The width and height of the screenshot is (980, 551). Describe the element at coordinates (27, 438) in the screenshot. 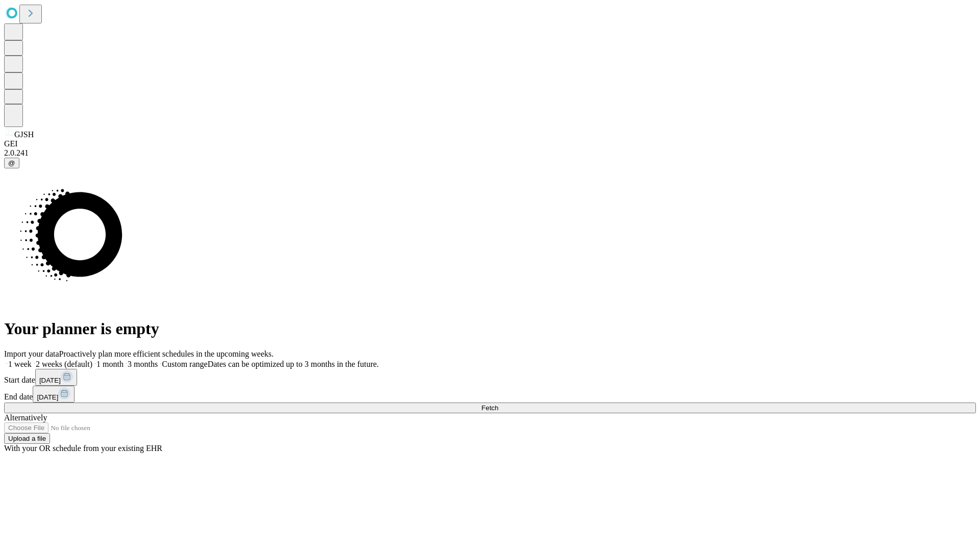

I see `button: Upload a file` at that location.